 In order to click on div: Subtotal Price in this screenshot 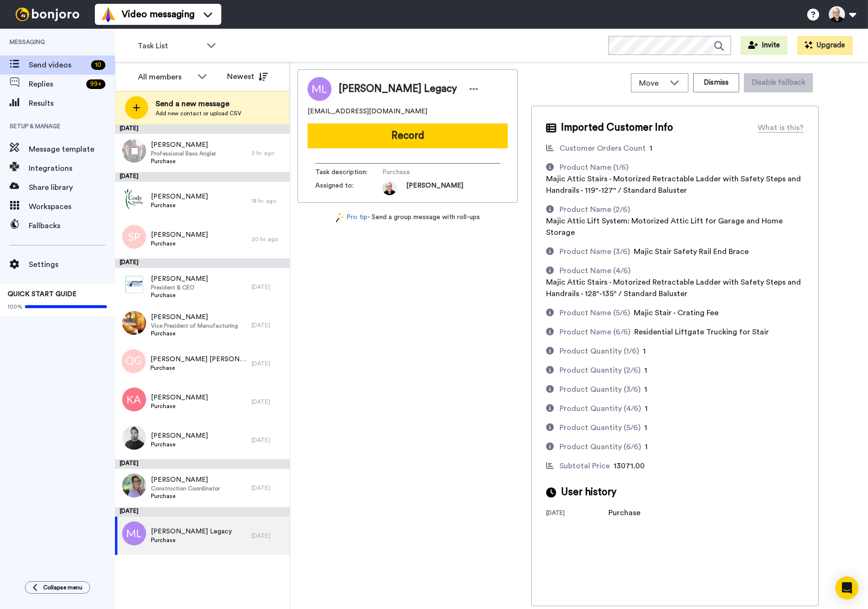, I will do `click(584, 467)`.